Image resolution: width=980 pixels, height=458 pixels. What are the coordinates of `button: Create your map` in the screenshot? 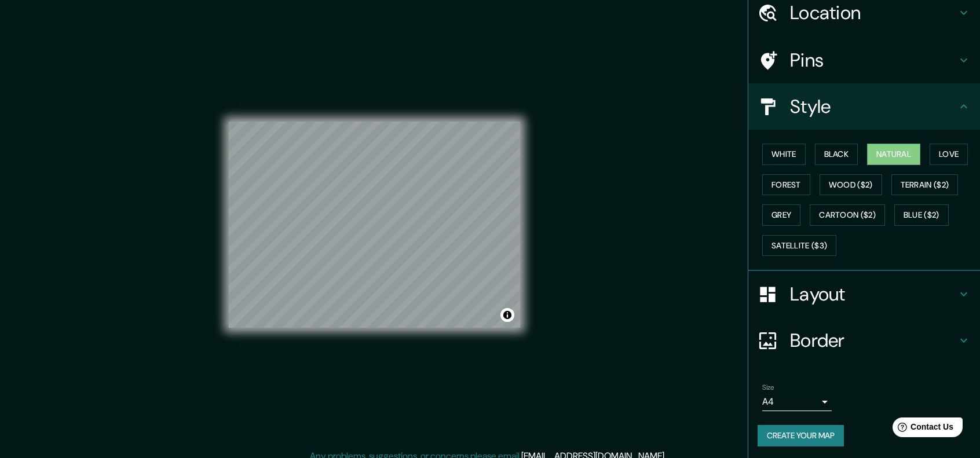 It's located at (801, 436).